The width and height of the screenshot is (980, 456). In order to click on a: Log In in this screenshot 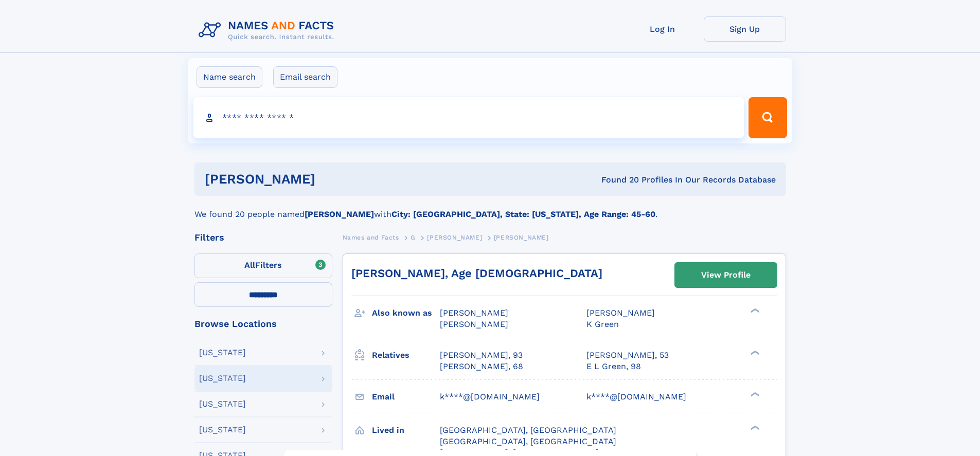, I will do `click(663, 29)`.